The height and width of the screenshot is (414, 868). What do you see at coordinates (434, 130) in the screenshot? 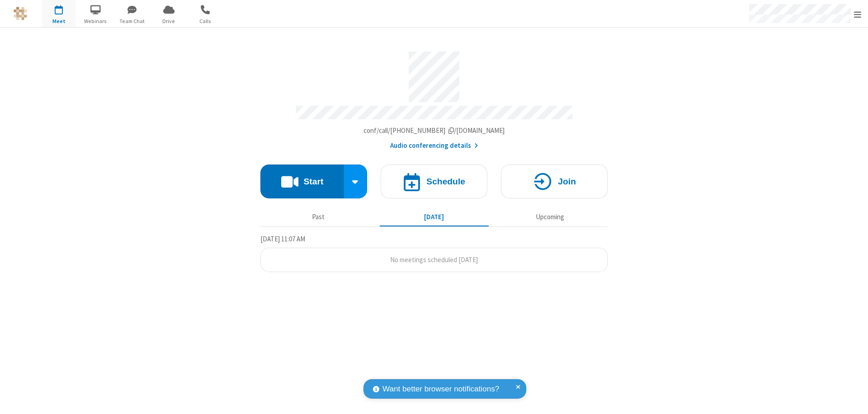
I see `span: Copy my meeting room link` at bounding box center [434, 130].